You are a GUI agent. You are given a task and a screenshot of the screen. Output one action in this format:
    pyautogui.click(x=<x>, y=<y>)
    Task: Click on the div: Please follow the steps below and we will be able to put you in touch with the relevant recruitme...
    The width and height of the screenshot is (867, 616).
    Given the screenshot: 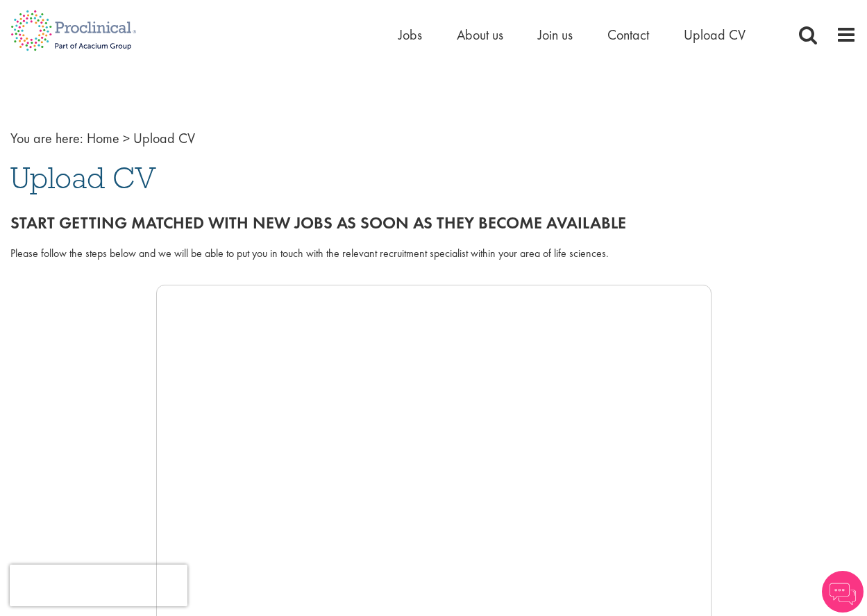 What is the action you would take?
    pyautogui.click(x=434, y=253)
    